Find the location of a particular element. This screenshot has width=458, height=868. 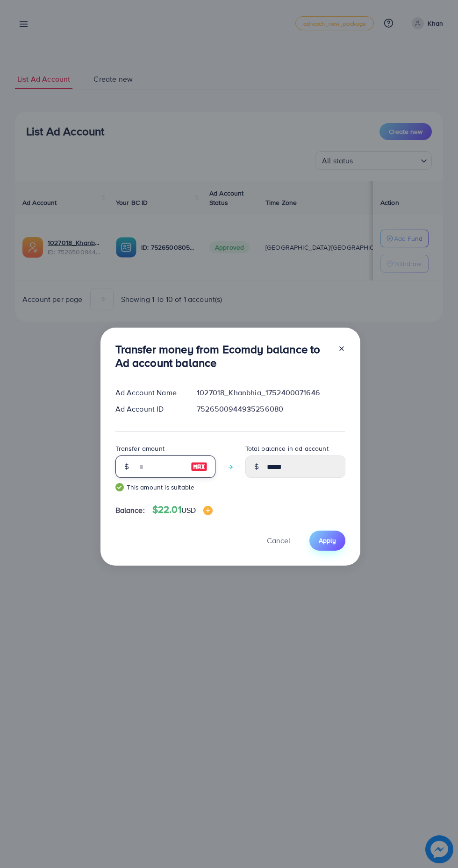

div: Ad Account Name is located at coordinates (148, 393).